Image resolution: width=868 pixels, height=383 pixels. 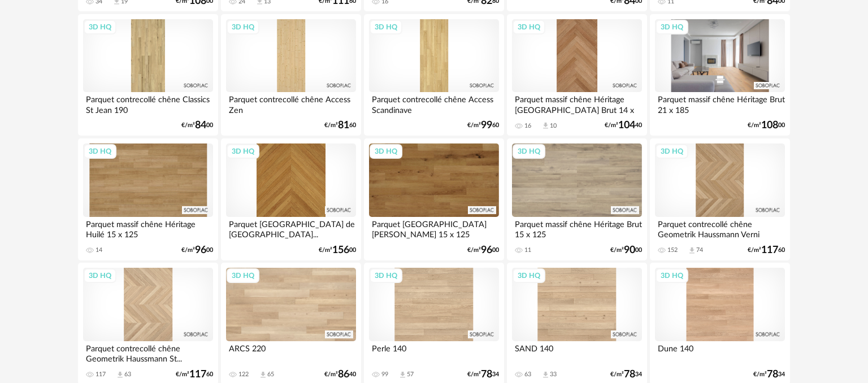 I want to click on span: 156, so click(x=341, y=251).